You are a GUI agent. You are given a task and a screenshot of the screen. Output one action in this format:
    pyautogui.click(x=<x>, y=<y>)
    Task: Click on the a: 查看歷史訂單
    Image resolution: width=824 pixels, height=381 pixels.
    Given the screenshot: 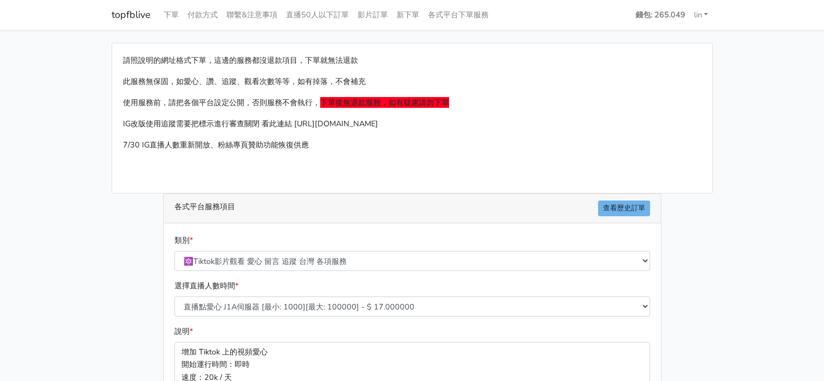 What is the action you would take?
    pyautogui.click(x=624, y=208)
    